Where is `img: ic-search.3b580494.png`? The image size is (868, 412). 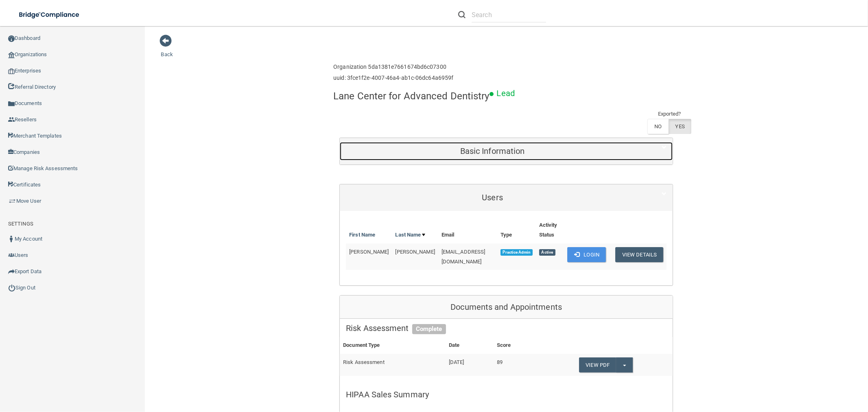
img: ic-search.3b580494.png is located at coordinates (461, 14).